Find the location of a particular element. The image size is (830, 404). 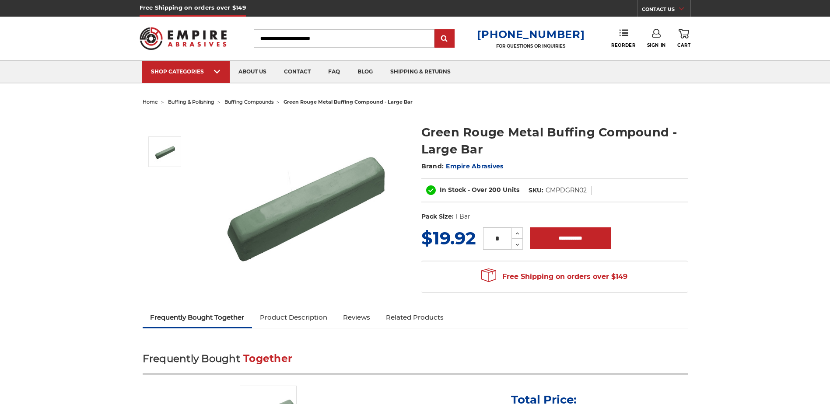

span: buffing & polishing is located at coordinates (191, 102).